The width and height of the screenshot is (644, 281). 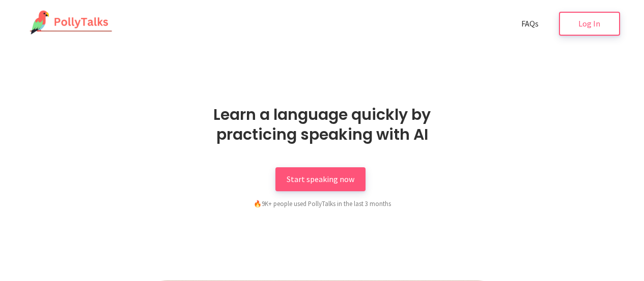 What do you see at coordinates (257, 203) in the screenshot?
I see `span: fire` at bounding box center [257, 203].